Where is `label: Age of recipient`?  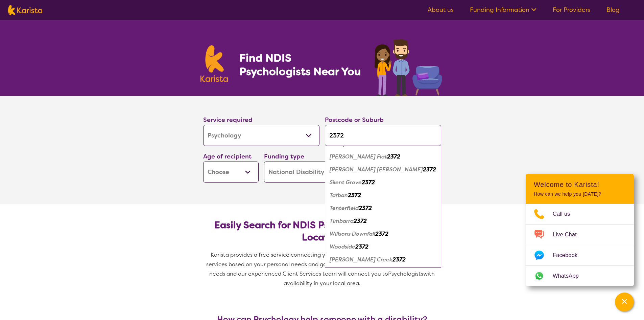
label: Age of recipient is located at coordinates (227, 156).